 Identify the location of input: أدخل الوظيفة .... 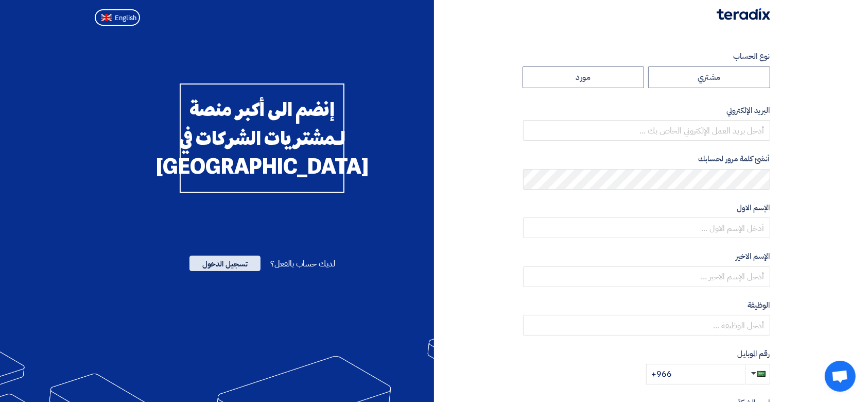
(647, 325).